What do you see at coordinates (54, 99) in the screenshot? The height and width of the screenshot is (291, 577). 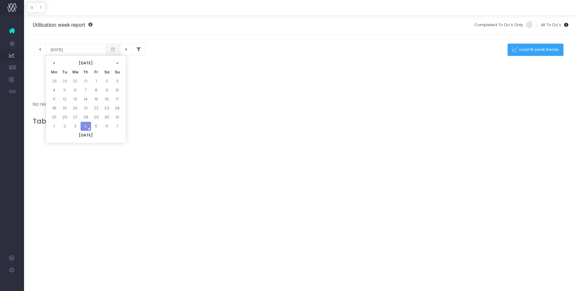 I see `td: 11` at bounding box center [54, 99].